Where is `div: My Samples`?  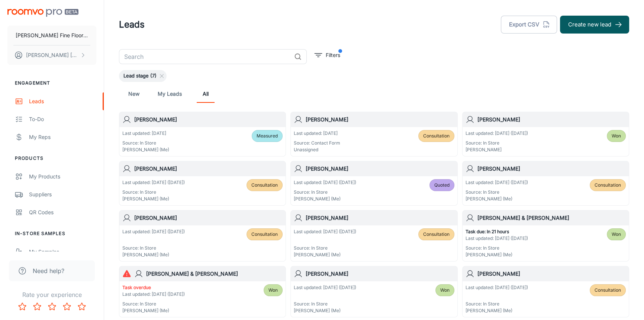 div: My Samples is located at coordinates (62, 251).